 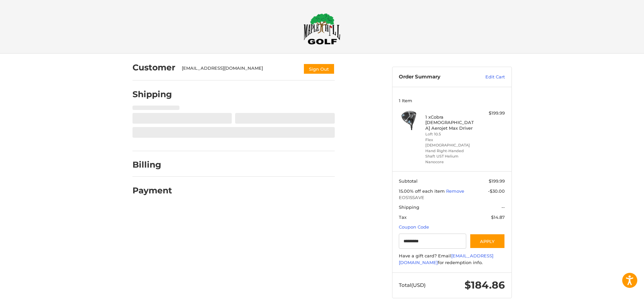 I want to click on span: $14.87, so click(x=498, y=218).